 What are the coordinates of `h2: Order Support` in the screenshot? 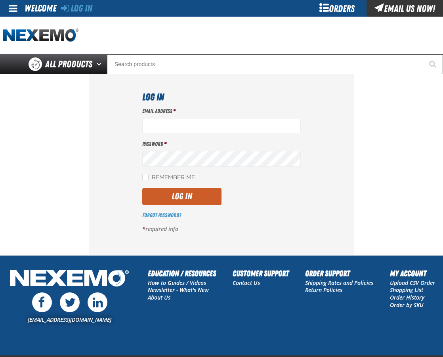 It's located at (339, 274).